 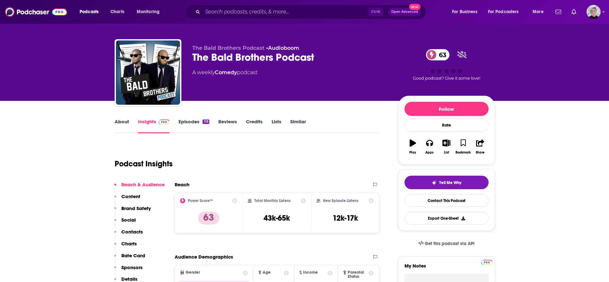 I want to click on button: Brand Safety, so click(x=133, y=211).